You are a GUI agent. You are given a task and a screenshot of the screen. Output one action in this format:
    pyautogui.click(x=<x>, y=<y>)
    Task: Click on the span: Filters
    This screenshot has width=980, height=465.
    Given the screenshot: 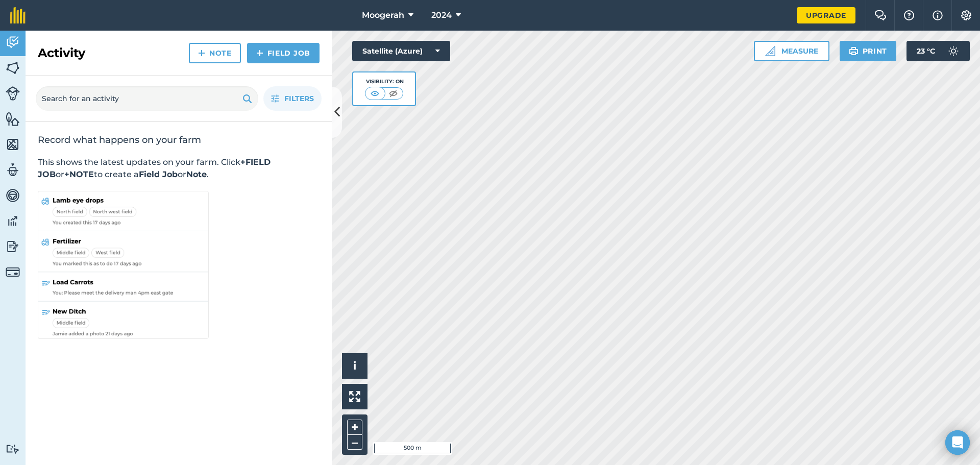 What is the action you would take?
    pyautogui.click(x=299, y=99)
    